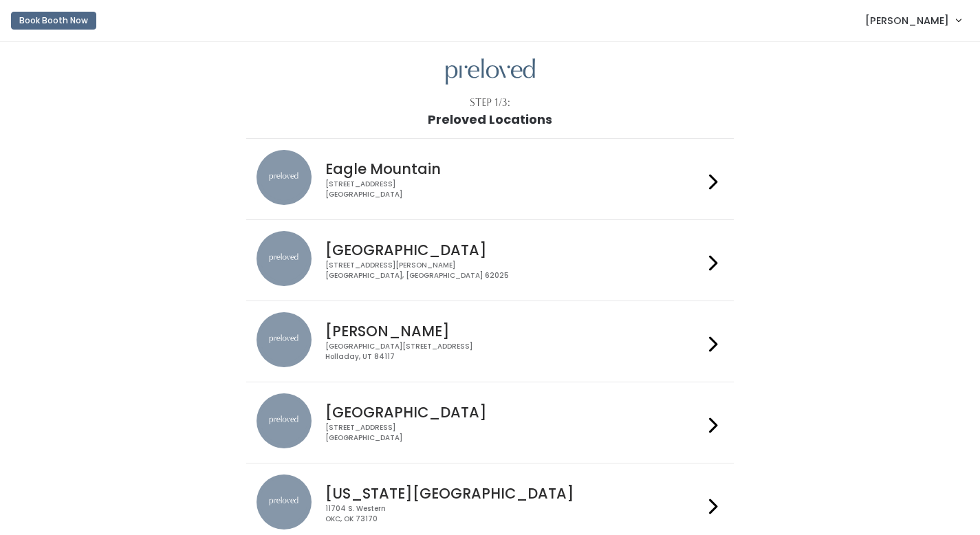 This screenshot has width=980, height=535. Describe the element at coordinates (514, 513) in the screenshot. I see `div: 11704 S. Western OKC, OK 73170` at that location.